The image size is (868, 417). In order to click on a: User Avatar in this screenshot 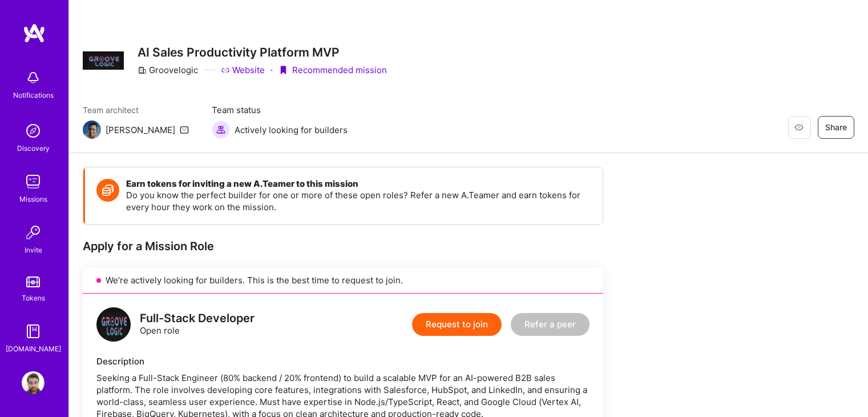, I will do `click(33, 383)`.